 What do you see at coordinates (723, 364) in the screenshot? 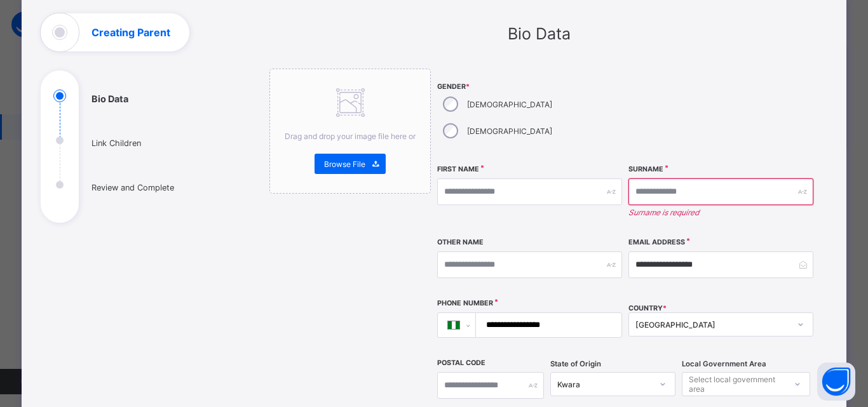
I see `span: Local Government Area` at bounding box center [723, 364].